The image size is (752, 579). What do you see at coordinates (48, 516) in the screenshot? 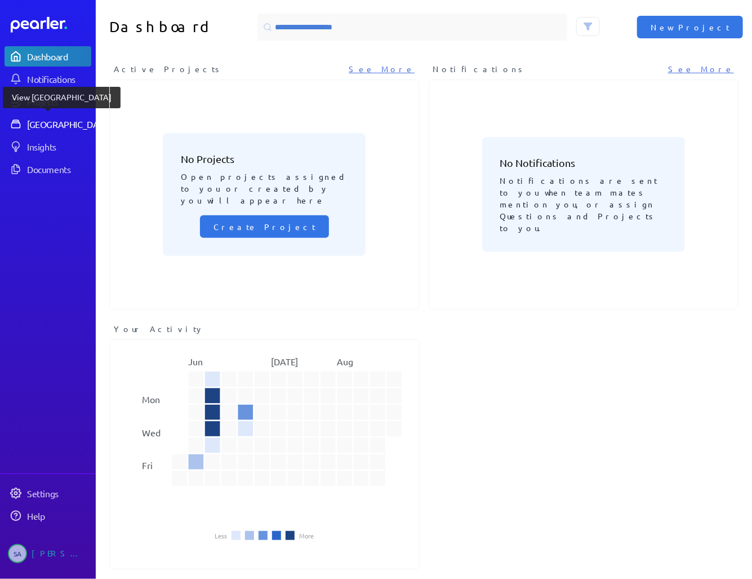
I see `a: Help` at bounding box center [48, 516].